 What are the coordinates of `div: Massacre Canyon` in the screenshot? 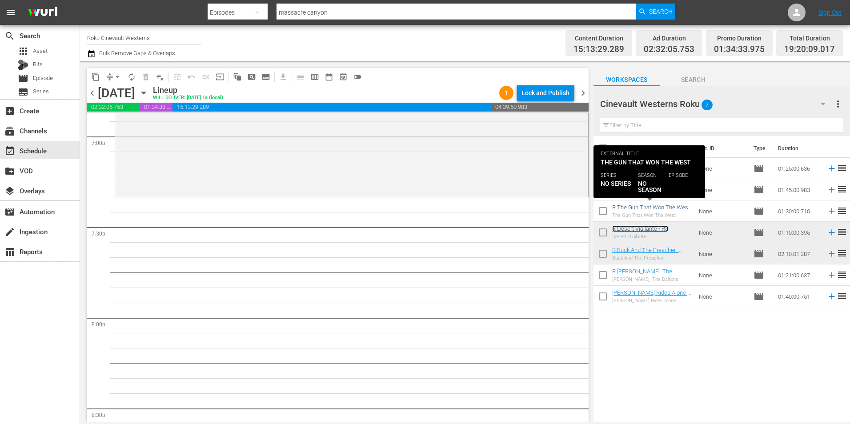 It's located at (647, 172).